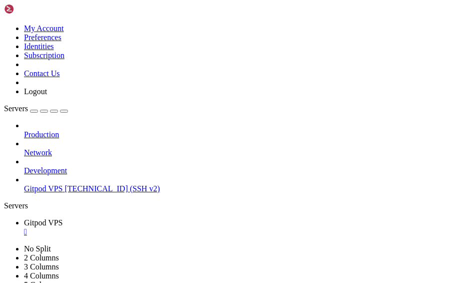  Describe the element at coordinates (38, 152) in the screenshot. I see `span: Network` at that location.